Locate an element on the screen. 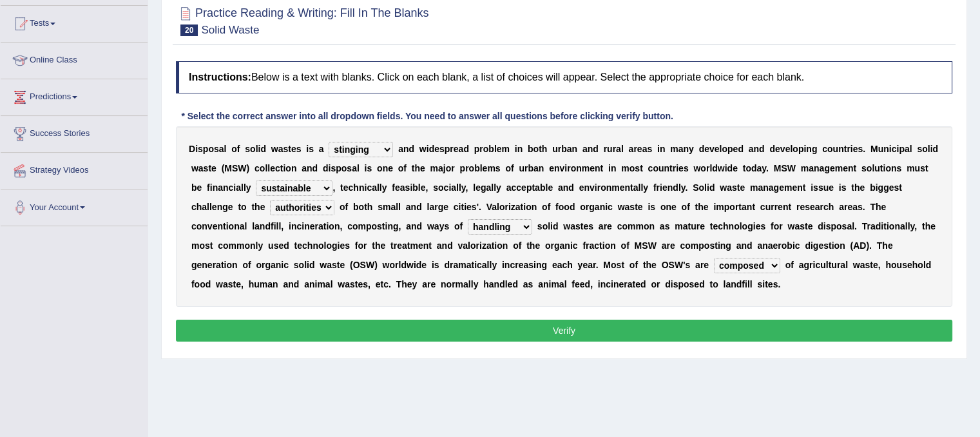  b: M is located at coordinates (778, 169).